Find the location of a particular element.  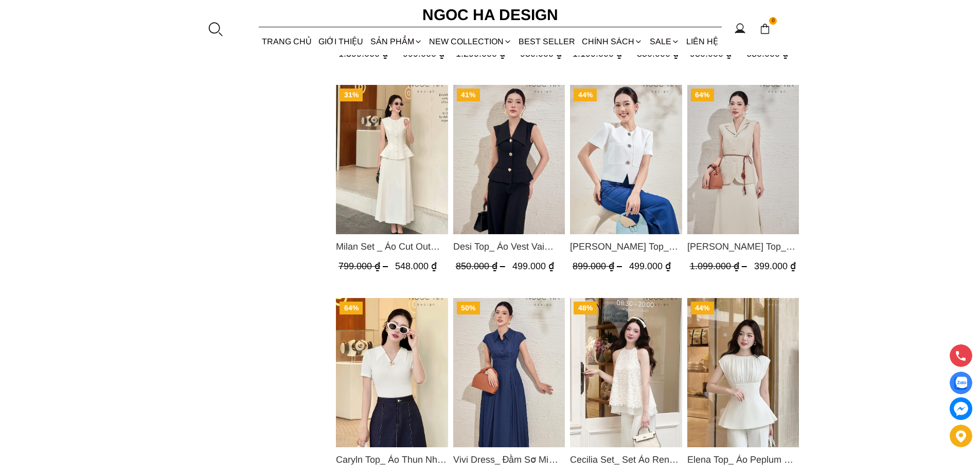

h6: Ngoc Ha Design is located at coordinates (490, 15).